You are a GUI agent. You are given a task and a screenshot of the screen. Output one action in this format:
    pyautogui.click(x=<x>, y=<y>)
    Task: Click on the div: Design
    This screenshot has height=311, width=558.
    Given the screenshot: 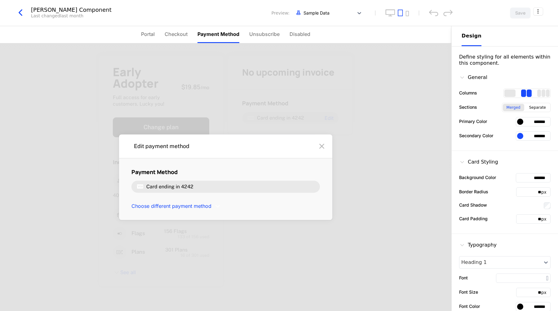 What is the action you would take?
    pyautogui.click(x=472, y=36)
    